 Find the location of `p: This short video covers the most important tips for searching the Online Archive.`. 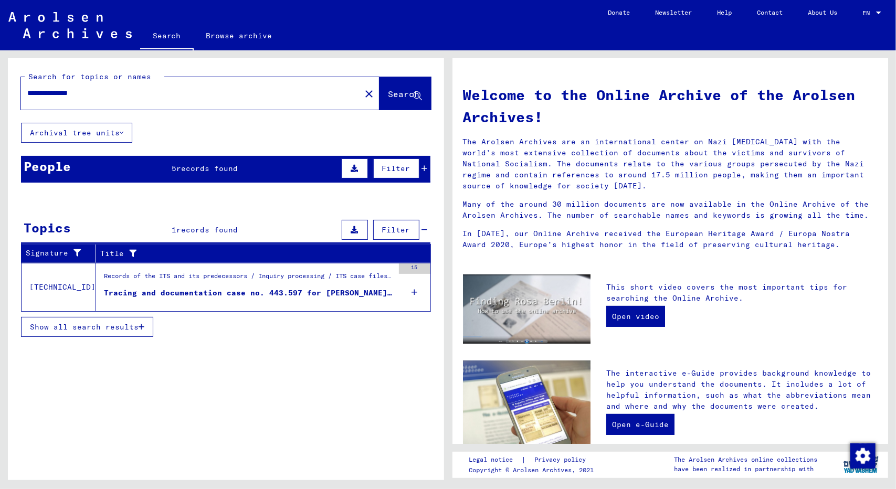

p: This short video covers the most important tips for searching the Online Archive. is located at coordinates (742, 293).